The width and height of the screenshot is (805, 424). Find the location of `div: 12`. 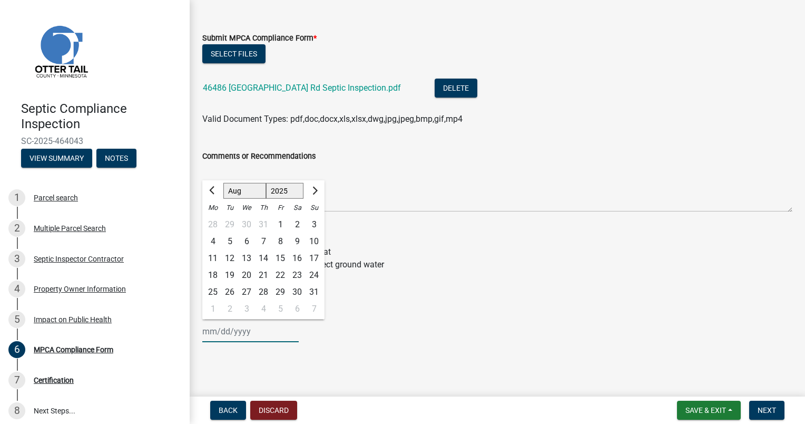

div: 12 is located at coordinates (230, 258).